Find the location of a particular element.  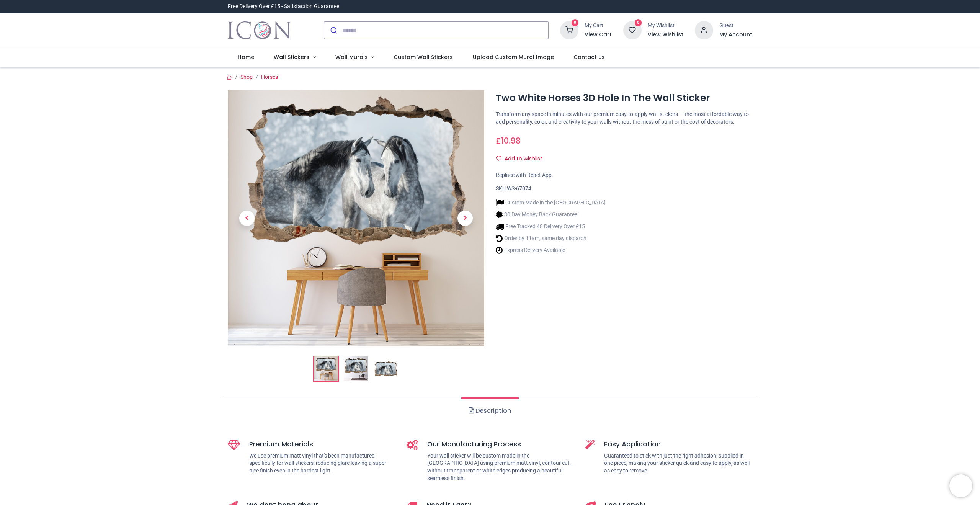

p: We use premium matt vinyl that's been manufactured specifically for wall stickers, reducing glare... is located at coordinates (322, 463).